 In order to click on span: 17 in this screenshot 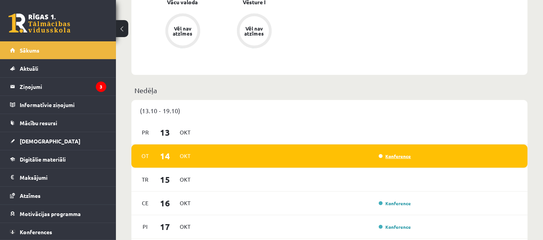, I will do `click(165, 226)`.